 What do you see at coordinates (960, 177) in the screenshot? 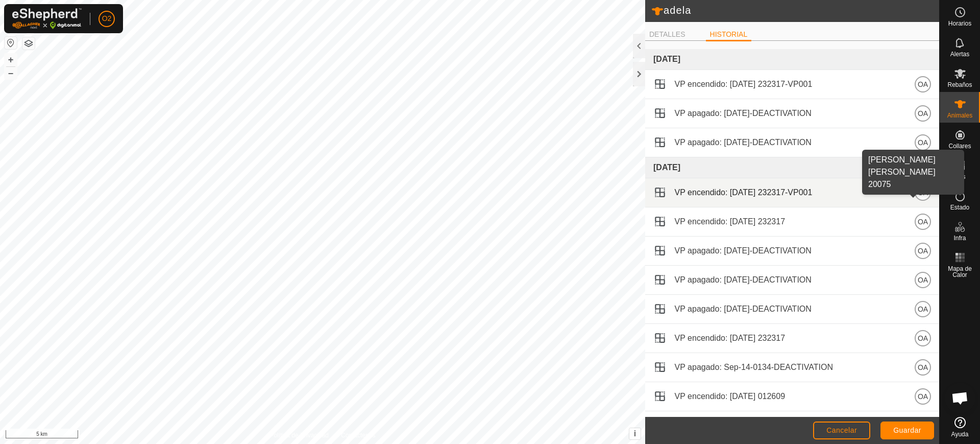
I see `span: VVs` at bounding box center [960, 177].